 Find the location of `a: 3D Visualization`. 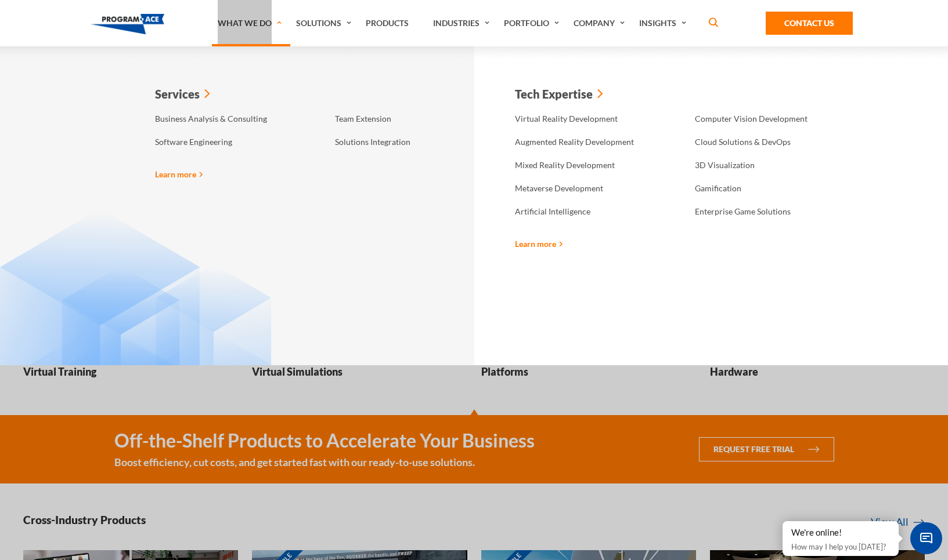

a: 3D Visualization is located at coordinates (759, 165).